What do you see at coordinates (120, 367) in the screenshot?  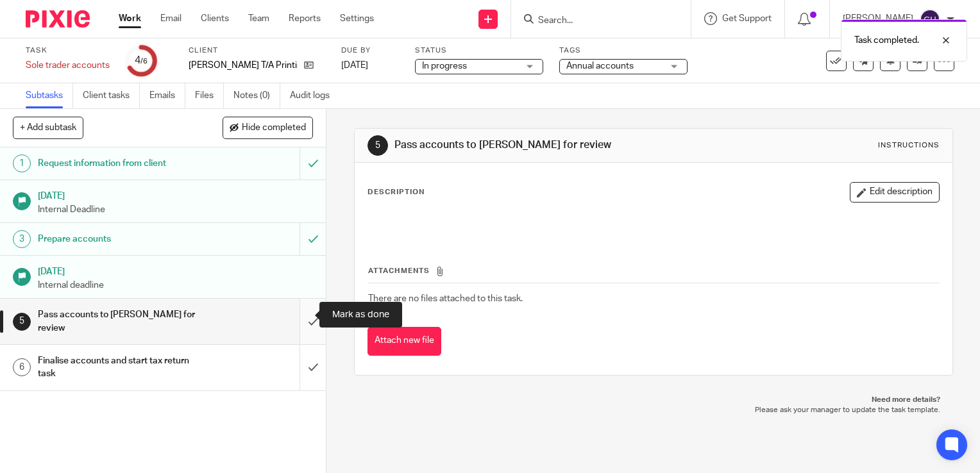 I see `h1: Finalise accounts and start tax return task` at bounding box center [120, 367].